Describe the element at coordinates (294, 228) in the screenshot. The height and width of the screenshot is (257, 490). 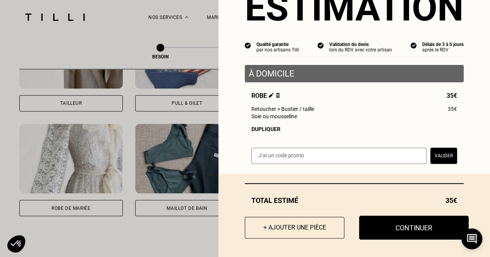
I see `button: + Ajouter une pièce` at that location.